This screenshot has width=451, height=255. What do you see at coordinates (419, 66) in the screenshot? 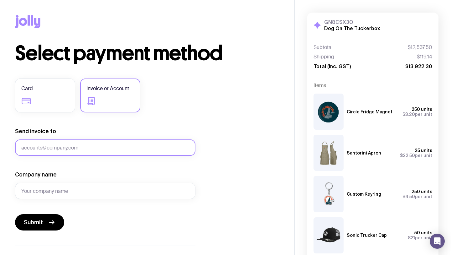
I see `span: $13,922.30` at bounding box center [419, 66].